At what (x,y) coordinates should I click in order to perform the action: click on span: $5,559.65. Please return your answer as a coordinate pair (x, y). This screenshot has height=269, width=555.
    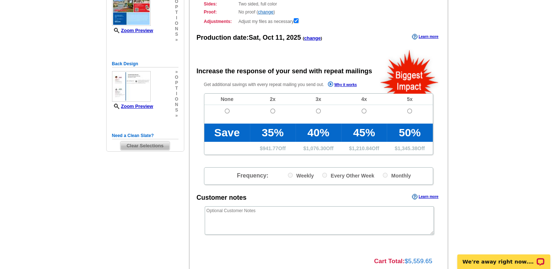
    Looking at the image, I should click on (418, 261).